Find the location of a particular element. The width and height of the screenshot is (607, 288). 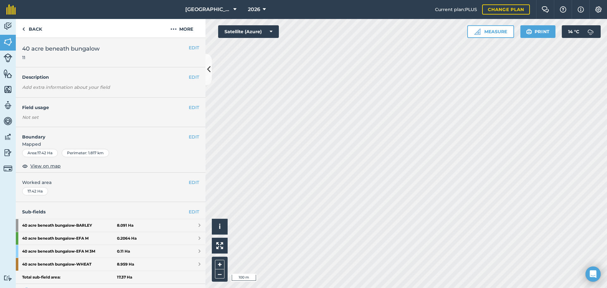

a: Back is located at coordinates (32, 28).